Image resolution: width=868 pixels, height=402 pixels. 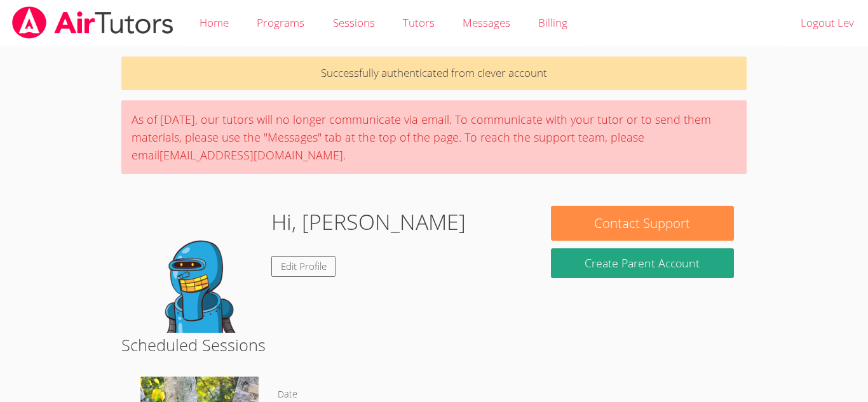 I want to click on button: Contact Support, so click(x=642, y=223).